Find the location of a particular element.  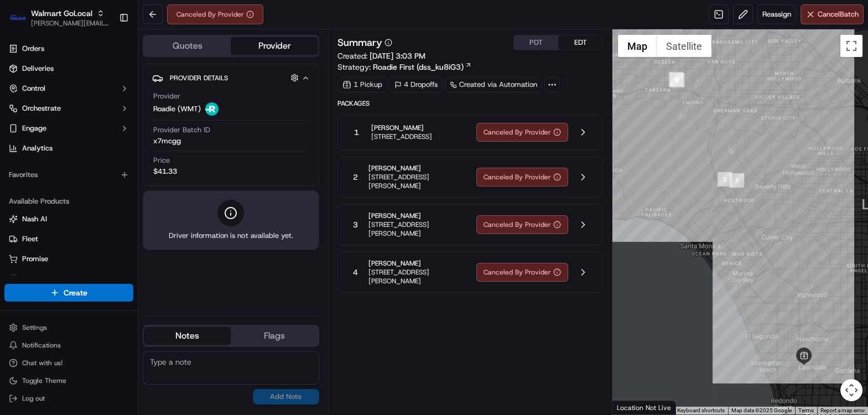

div: 1 is located at coordinates (737, 181).